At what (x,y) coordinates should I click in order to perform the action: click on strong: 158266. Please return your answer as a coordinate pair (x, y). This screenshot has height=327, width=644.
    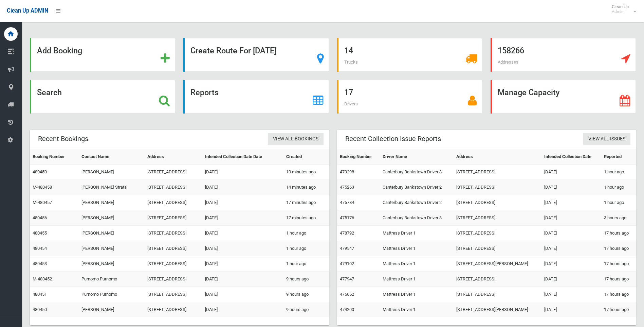
    Looking at the image, I should click on (511, 51).